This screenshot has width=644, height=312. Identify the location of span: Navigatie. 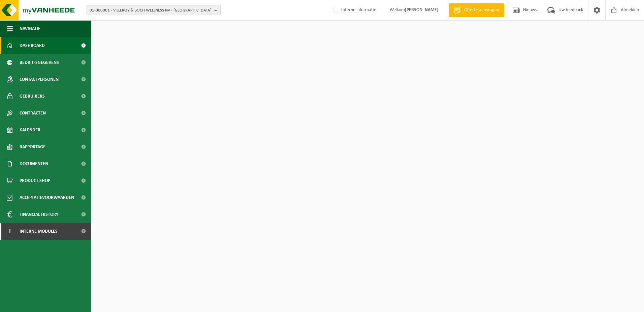
(30, 29).